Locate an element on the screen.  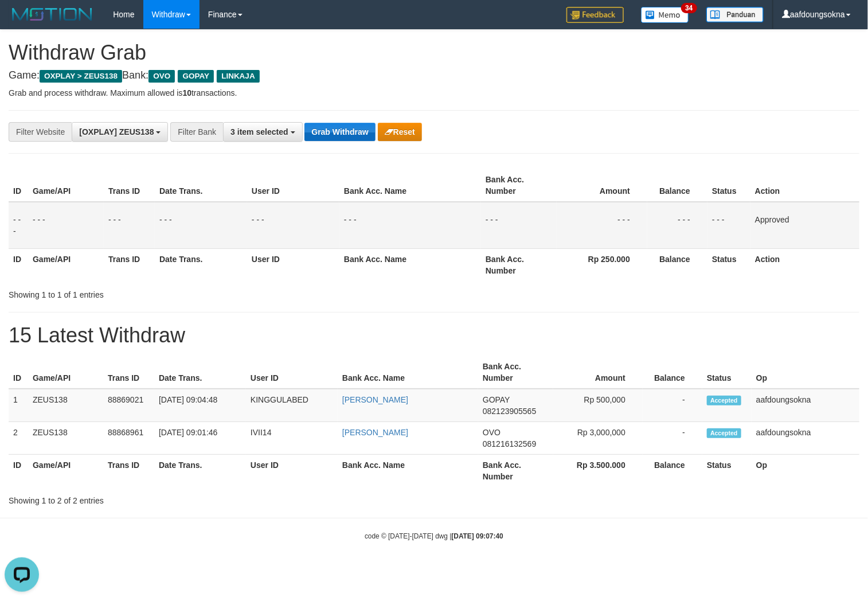
div: Filter Bank is located at coordinates (197, 132).